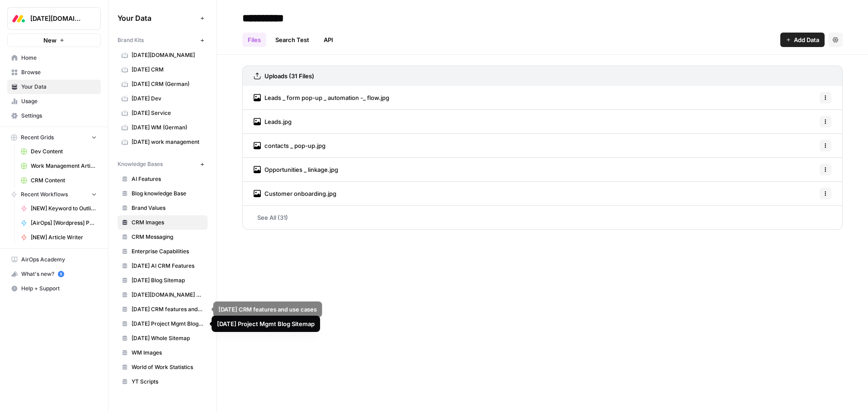  I want to click on span: contacts _ pop-up.jpg, so click(295, 146).